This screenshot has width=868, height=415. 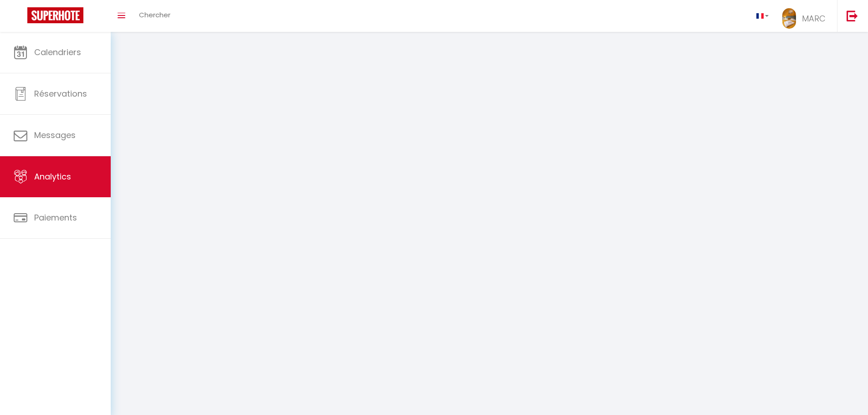 I want to click on img: Super Booking, so click(x=55, y=15).